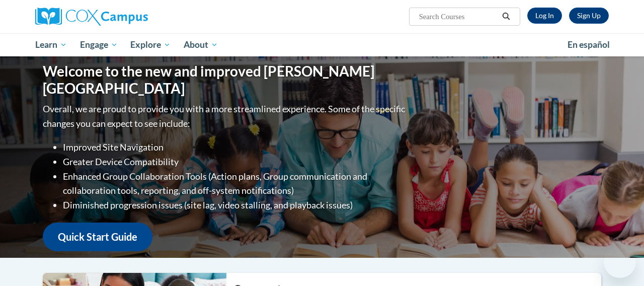 Image resolution: width=644 pixels, height=286 pixels. I want to click on p: Overall, we are proud to provide you with a more streamlined experience. Some of the specific cha..., so click(225, 116).